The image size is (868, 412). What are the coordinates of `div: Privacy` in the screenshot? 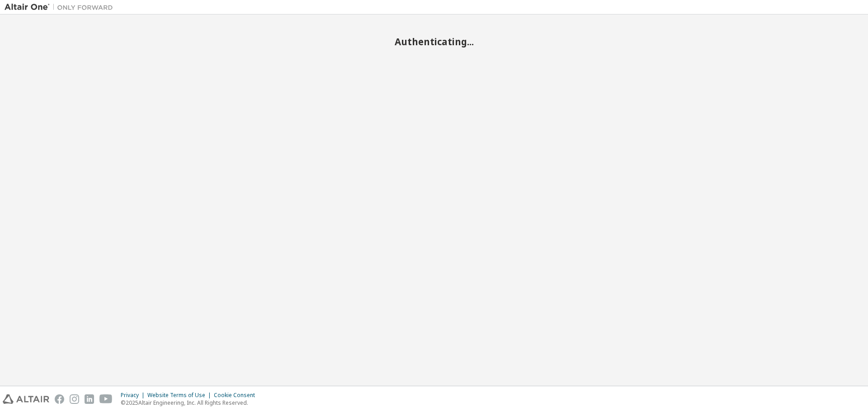 It's located at (134, 395).